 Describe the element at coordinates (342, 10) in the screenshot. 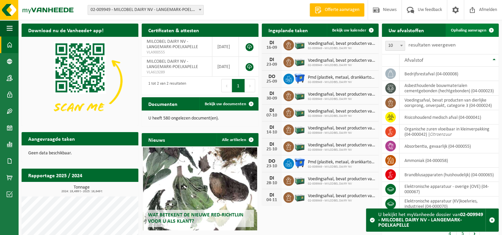

I see `span: Offerte aanvragen` at that location.